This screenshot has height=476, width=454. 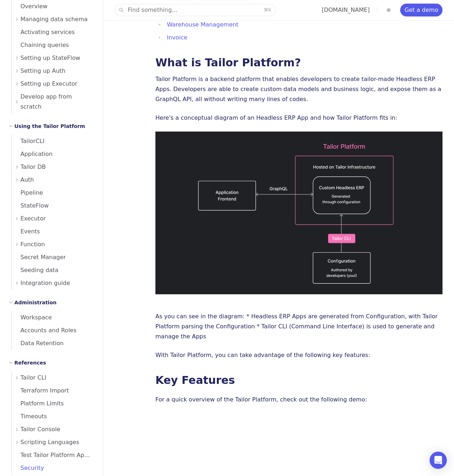 I want to click on a: TailorCLI, so click(x=53, y=141).